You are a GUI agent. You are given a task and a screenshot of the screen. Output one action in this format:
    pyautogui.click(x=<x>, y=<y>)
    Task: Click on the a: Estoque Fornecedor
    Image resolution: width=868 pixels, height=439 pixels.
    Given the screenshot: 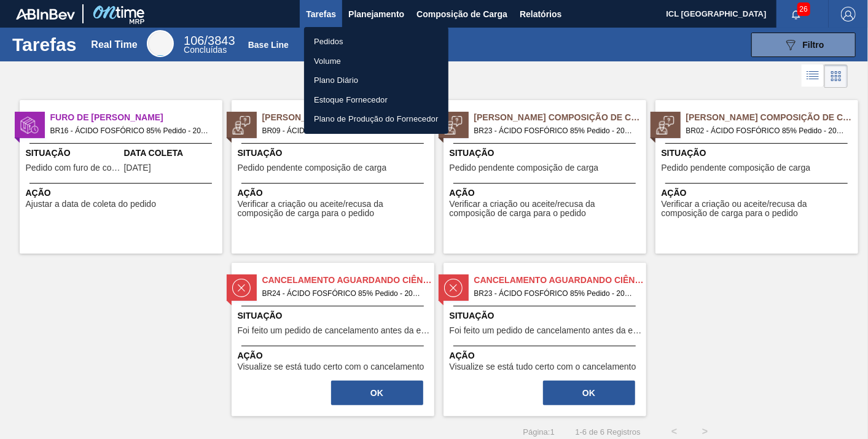 What is the action you would take?
    pyautogui.click(x=376, y=100)
    